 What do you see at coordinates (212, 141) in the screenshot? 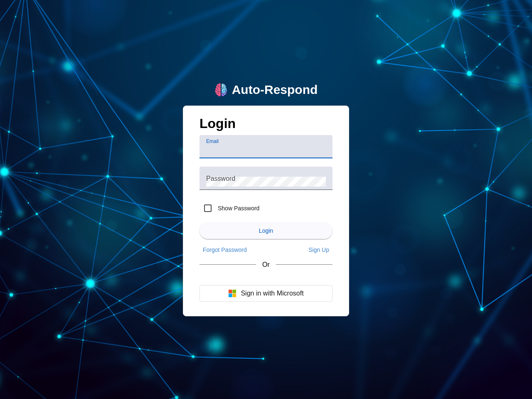
I see `mat-label: Email` at bounding box center [212, 141].